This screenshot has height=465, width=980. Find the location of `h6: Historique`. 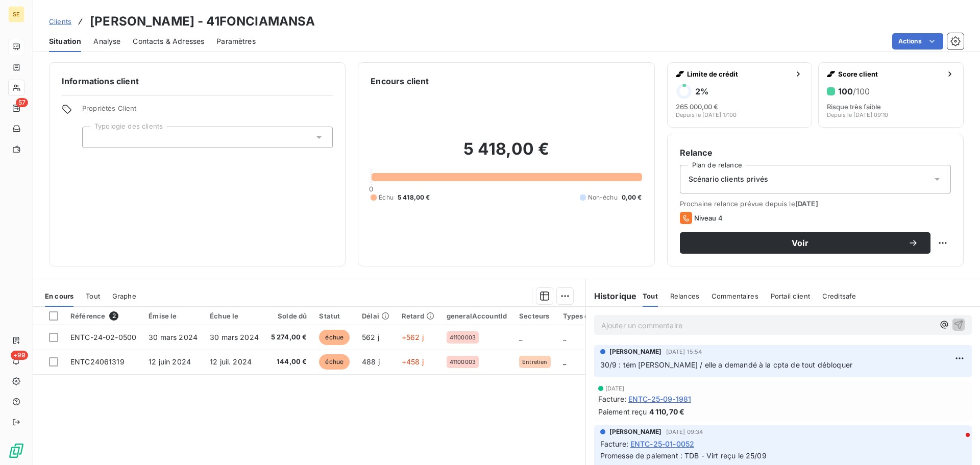

h6: Historique is located at coordinates (611, 296).